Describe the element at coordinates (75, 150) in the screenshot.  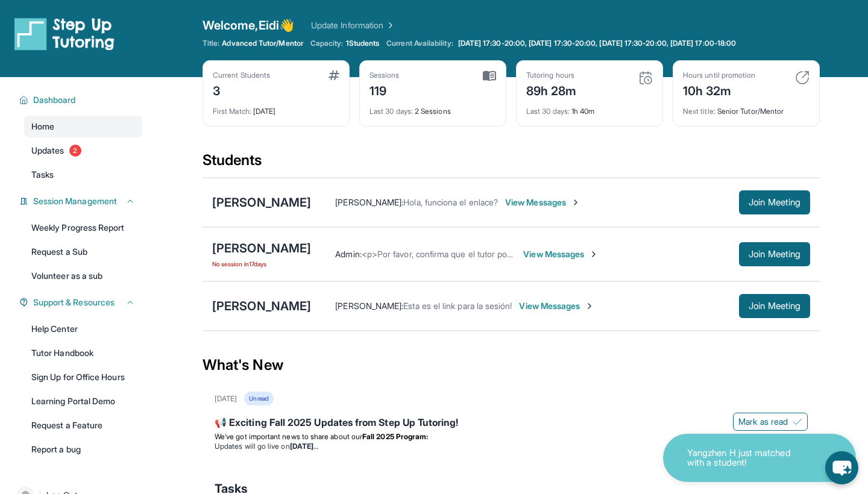
I see `span: 2` at that location.